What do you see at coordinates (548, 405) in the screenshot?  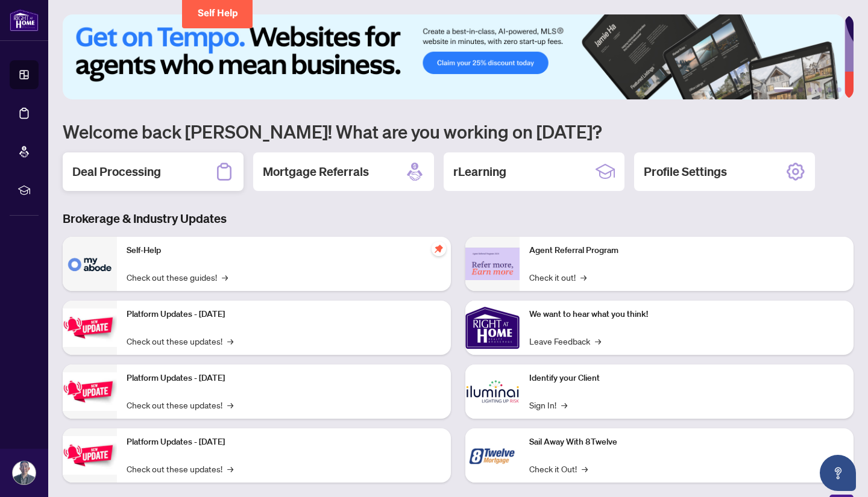 I see `a: Sign In!→` at bounding box center [548, 405].